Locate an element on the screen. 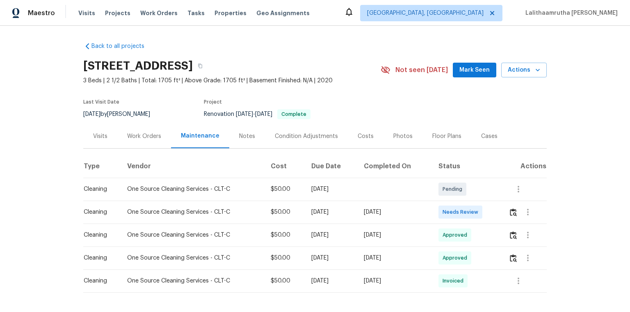 Image resolution: width=630 pixels, height=312 pixels. div: Work Orders is located at coordinates (144, 136).